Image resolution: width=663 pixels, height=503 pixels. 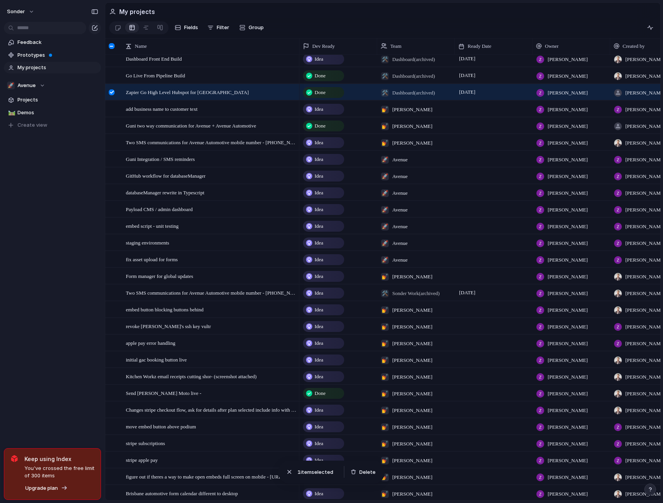 What do you see at coordinates (137, 12) in the screenshot?
I see `h2: My projects` at bounding box center [137, 12].